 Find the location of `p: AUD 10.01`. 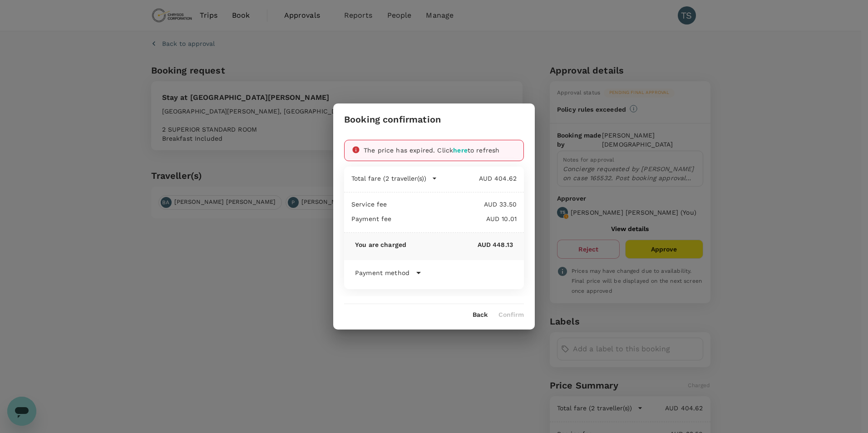

p: AUD 10.01 is located at coordinates (454, 219).